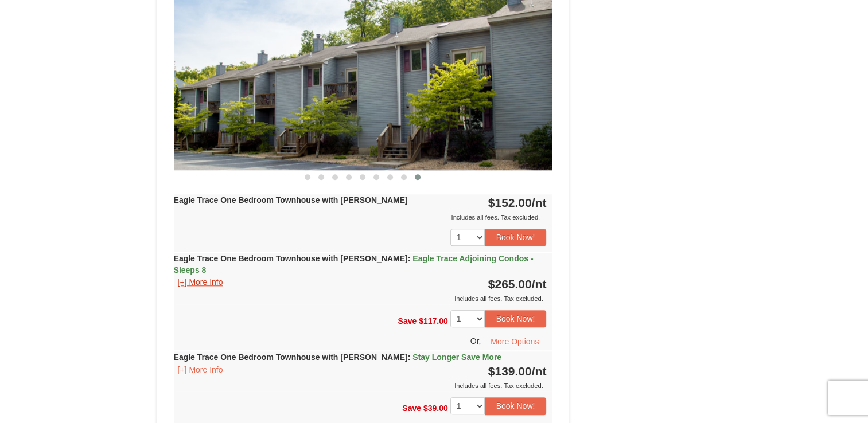 The image size is (868, 423). What do you see at coordinates (435, 408) in the screenshot?
I see `span: $39.00` at bounding box center [435, 408].